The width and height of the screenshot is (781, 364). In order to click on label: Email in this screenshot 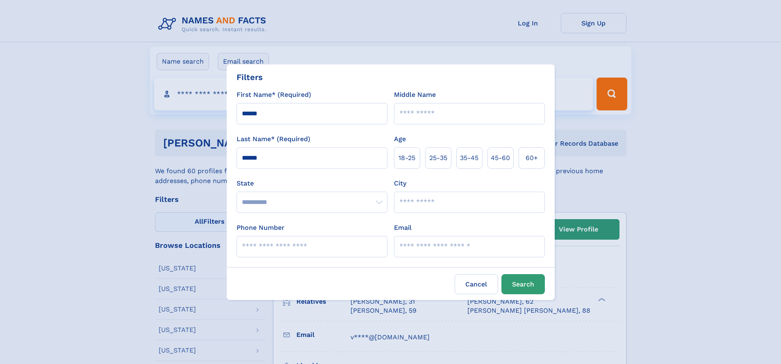, I will do `click(403, 228)`.